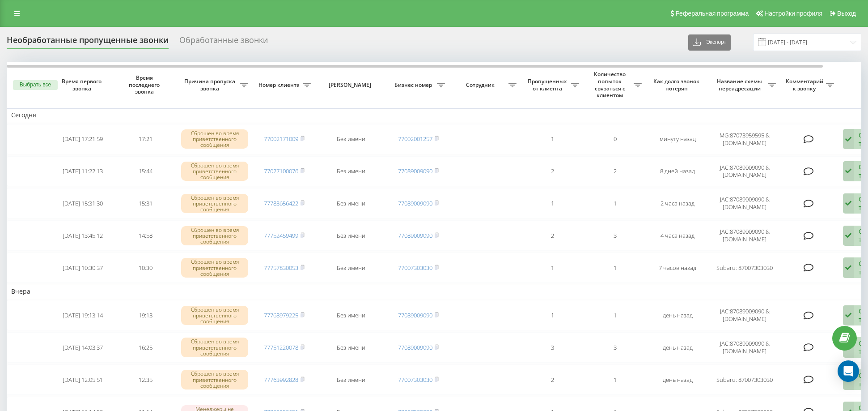 This screenshot has height=411, width=868. What do you see at coordinates (281, 380) in the screenshot?
I see `a: 77763992828` at bounding box center [281, 380].